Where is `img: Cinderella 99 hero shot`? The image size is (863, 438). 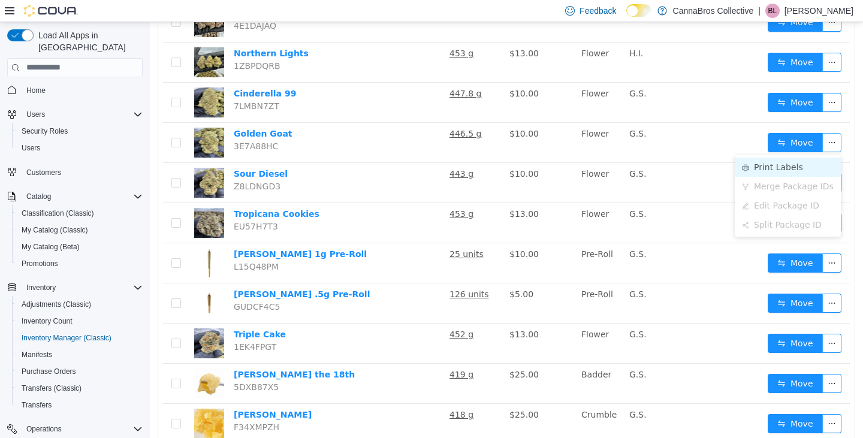 img: Cinderella 99 hero shot is located at coordinates (59, 80).